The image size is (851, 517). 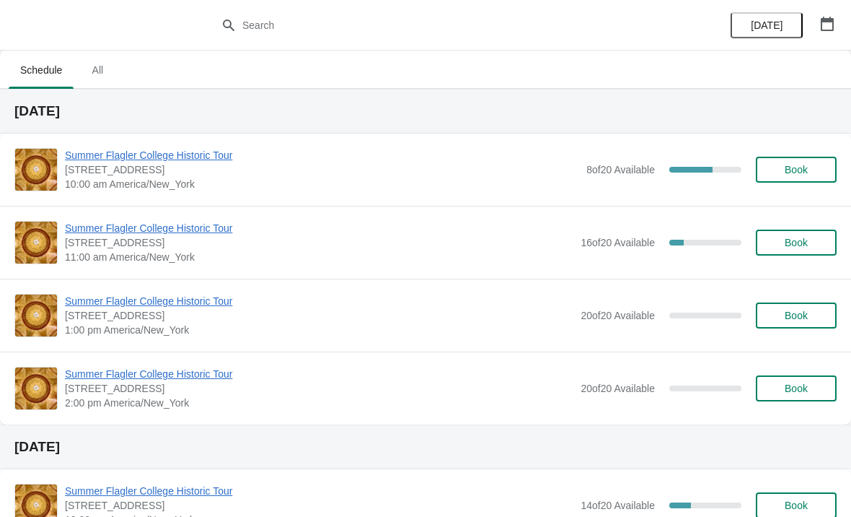 I want to click on span: 8 of 20 Available, so click(x=620, y=170).